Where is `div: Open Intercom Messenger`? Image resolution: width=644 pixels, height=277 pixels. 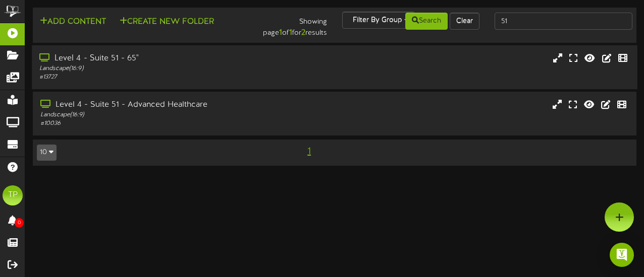
div: Open Intercom Messenger is located at coordinates (622, 255).